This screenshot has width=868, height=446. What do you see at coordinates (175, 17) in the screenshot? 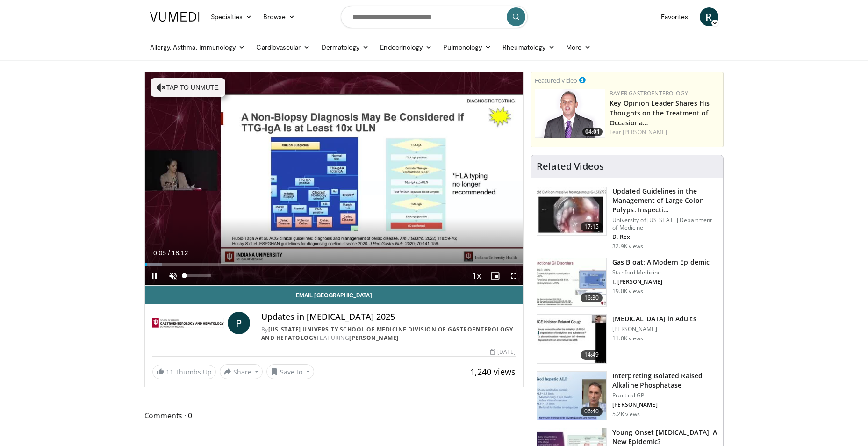
I see `img: VuMedi Logo` at bounding box center [175, 17].